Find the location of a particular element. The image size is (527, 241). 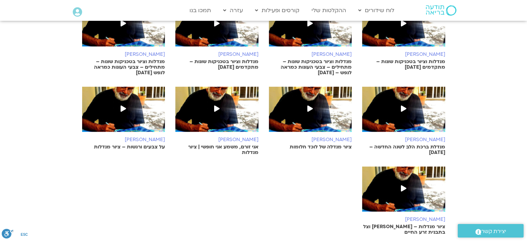

img: %D7%90%D7%99%D7%AA%D7%9F-%D7%A7%D7%93%D7%9E%D7%99-4.jpg is located at coordinates (310, 113).